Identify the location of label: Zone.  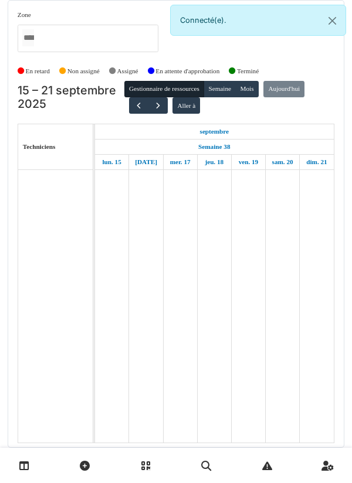
(24, 15).